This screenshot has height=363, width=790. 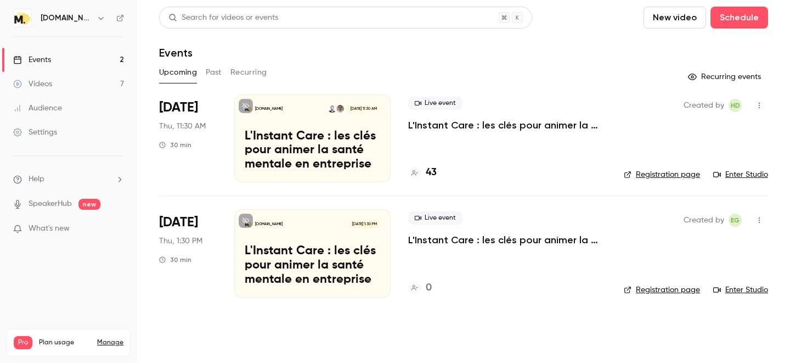 What do you see at coordinates (332, 109) in the screenshot?
I see `img: Emile Garnier` at bounding box center [332, 109].